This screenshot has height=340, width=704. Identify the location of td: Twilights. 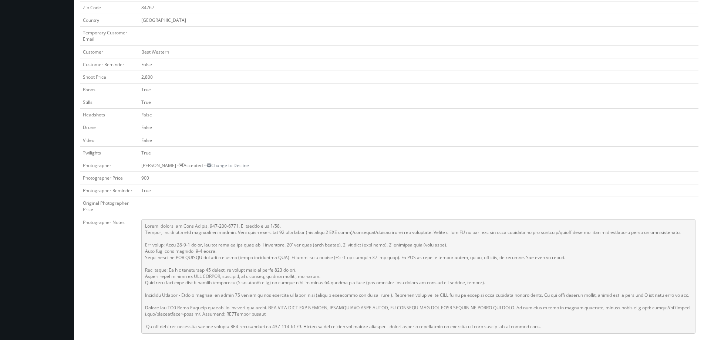
(109, 153).